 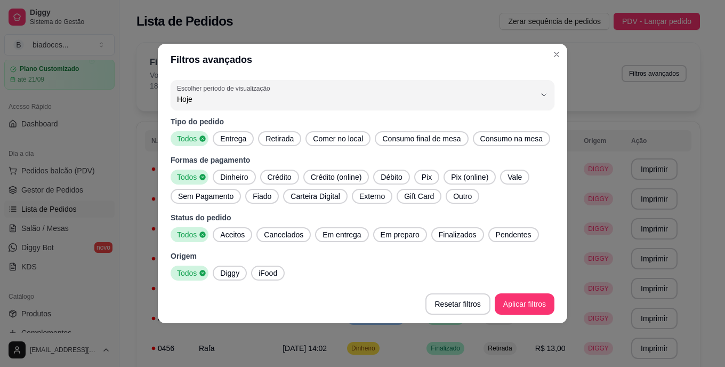 I want to click on span: Em entrega, so click(x=342, y=234).